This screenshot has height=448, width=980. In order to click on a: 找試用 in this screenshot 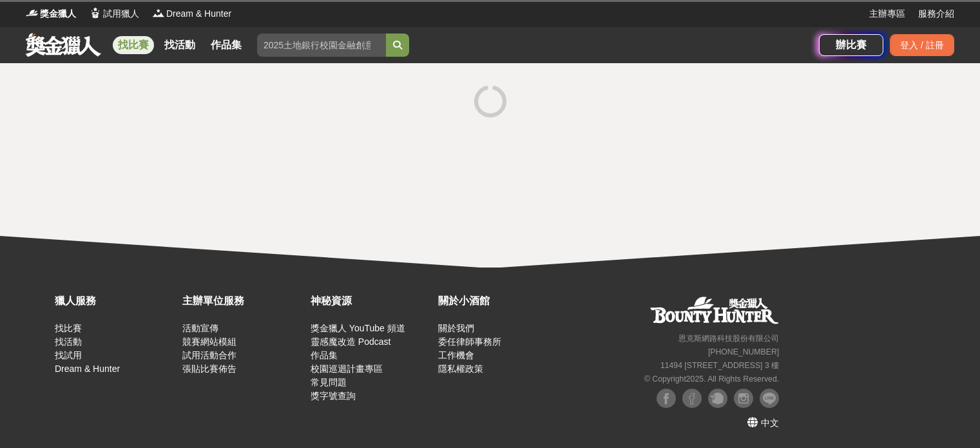, I will do `click(68, 355)`.